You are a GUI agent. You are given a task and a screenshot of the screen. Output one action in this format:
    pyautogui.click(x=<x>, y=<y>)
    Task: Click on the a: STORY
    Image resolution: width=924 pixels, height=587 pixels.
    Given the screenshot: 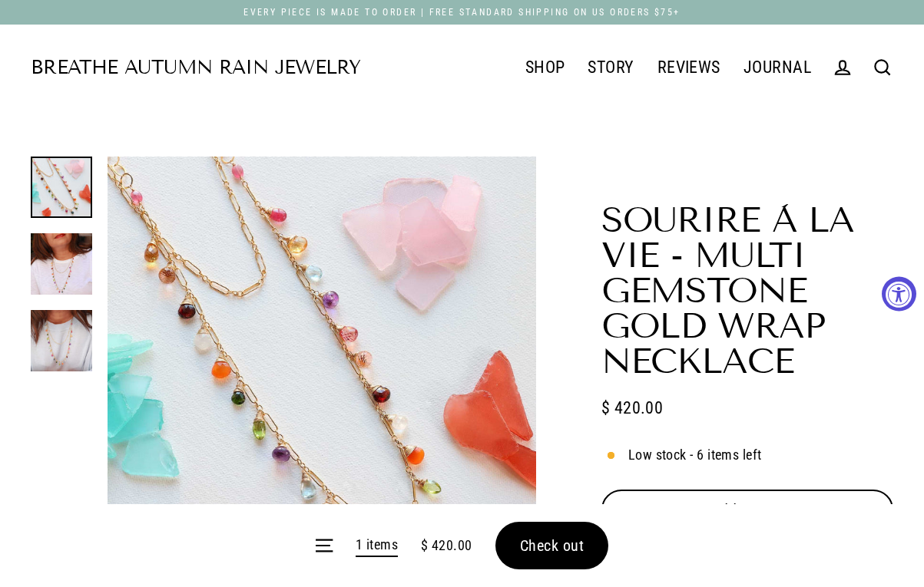 What is the action you would take?
    pyautogui.click(x=610, y=67)
    